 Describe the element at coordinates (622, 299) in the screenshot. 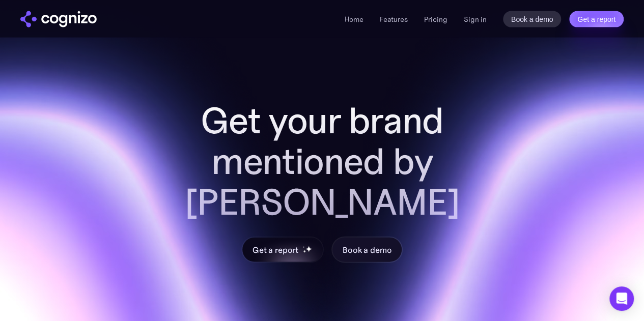

I see `div: Open Intercom Messenger` at that location.